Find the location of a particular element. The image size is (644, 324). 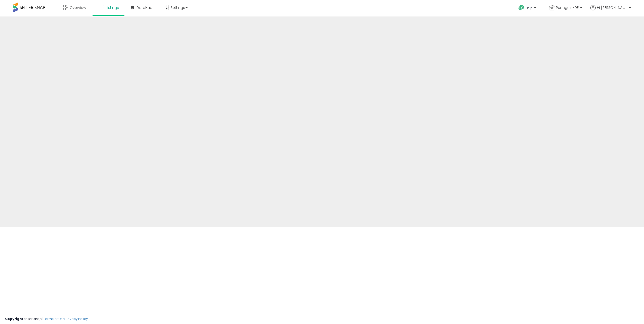

a: Help is located at coordinates (528, 8).